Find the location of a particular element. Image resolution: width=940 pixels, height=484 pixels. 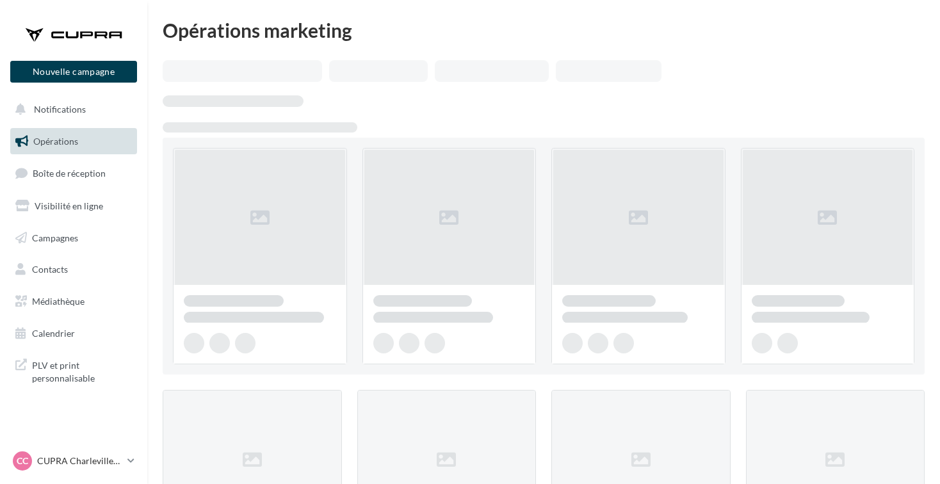

a: Campagnes is located at coordinates (74, 238).